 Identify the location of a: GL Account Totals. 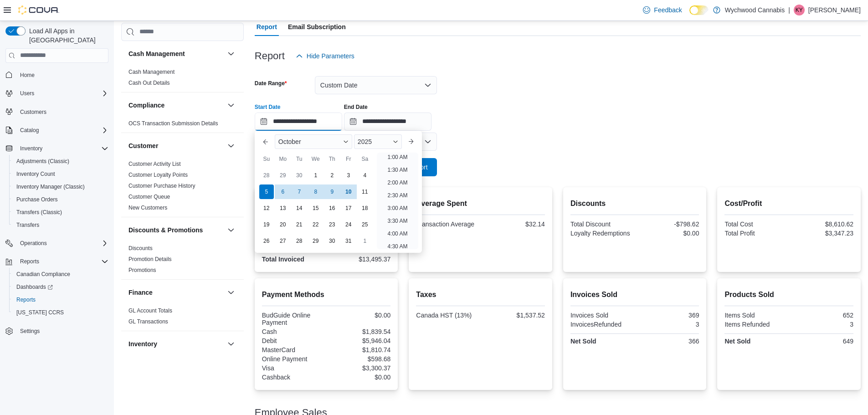
(151, 311).